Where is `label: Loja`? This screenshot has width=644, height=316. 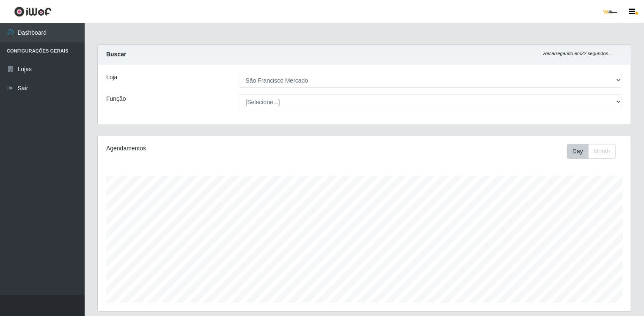
label: Loja is located at coordinates (112, 77).